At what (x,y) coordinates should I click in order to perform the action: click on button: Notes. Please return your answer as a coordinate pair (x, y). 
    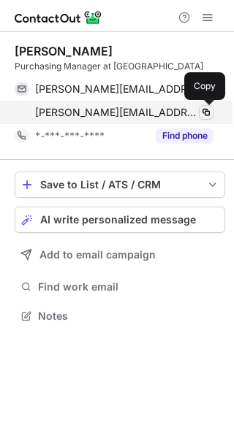
    Looking at the image, I should click on (120, 316).